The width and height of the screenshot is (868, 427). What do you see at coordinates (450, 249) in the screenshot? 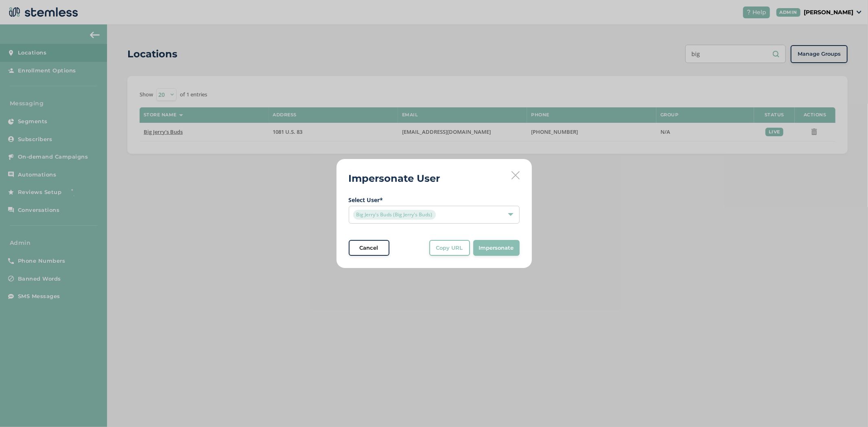
I see `span: Copy URL` at bounding box center [450, 249].